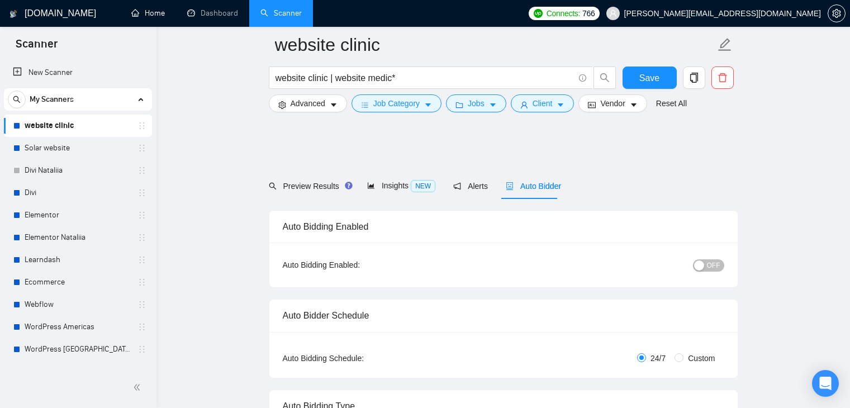 Image resolution: width=850 pixels, height=408 pixels. I want to click on span: Save, so click(649, 78).